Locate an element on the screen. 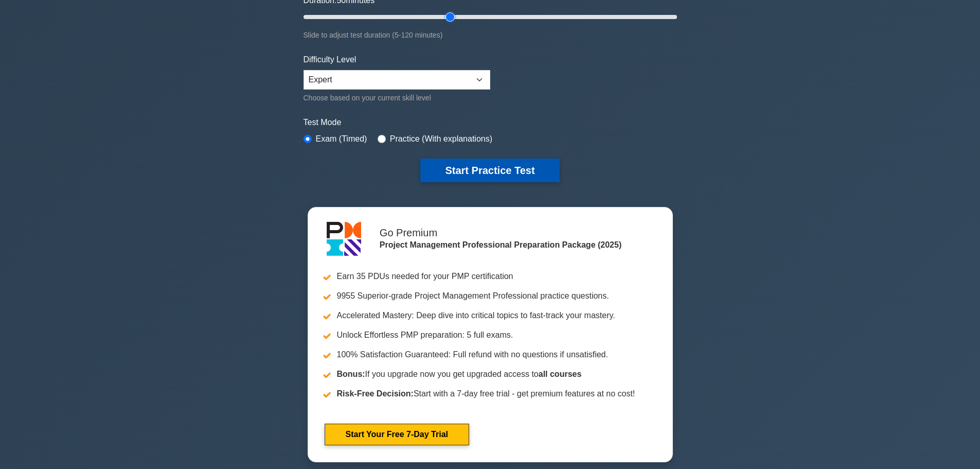 This screenshot has height=469, width=980. label: Practice (With explanations) is located at coordinates (441, 139).